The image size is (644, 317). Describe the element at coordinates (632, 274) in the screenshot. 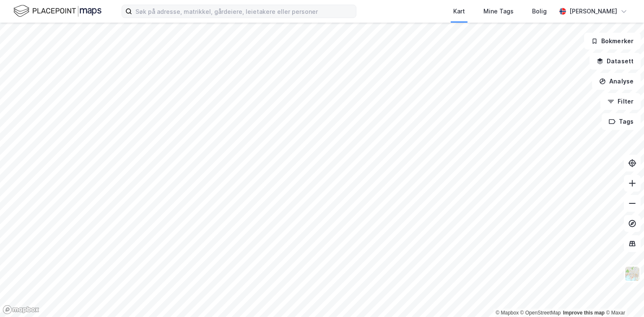

I see `img: Z` at that location.